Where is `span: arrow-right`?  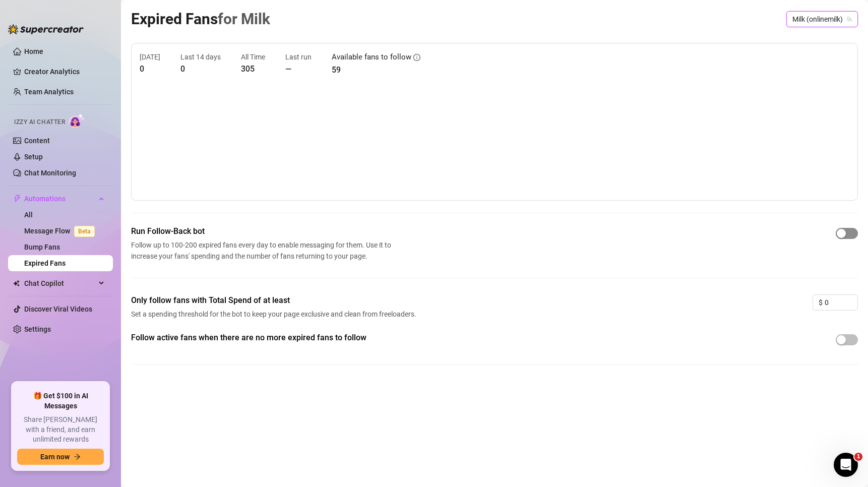
span: arrow-right is located at coordinates (77, 457).